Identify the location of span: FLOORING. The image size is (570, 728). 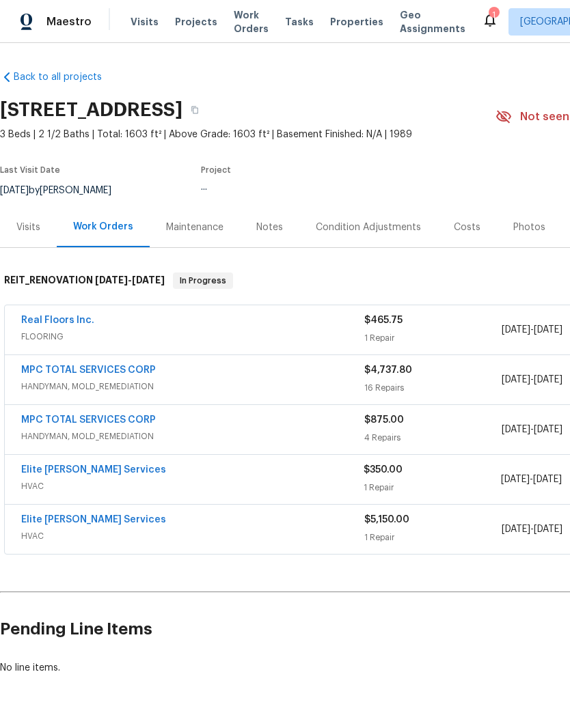
(192, 337).